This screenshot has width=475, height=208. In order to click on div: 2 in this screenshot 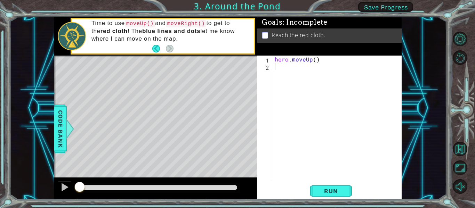, I will do `click(265, 67)`.